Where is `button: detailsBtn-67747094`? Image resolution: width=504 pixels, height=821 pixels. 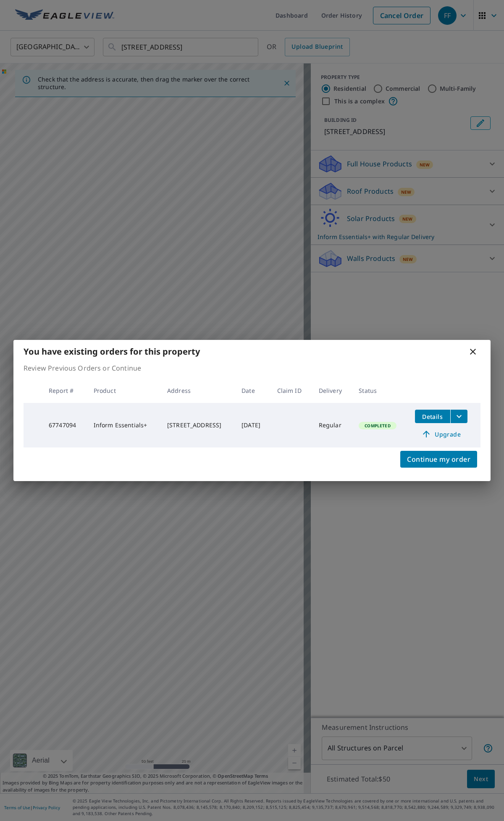 button: detailsBtn-67747094 is located at coordinates (433, 417).